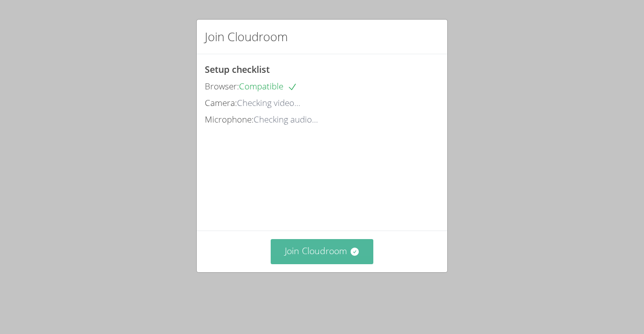  Describe the element at coordinates (221, 102) in the screenshot. I see `span: Camera:` at that location.